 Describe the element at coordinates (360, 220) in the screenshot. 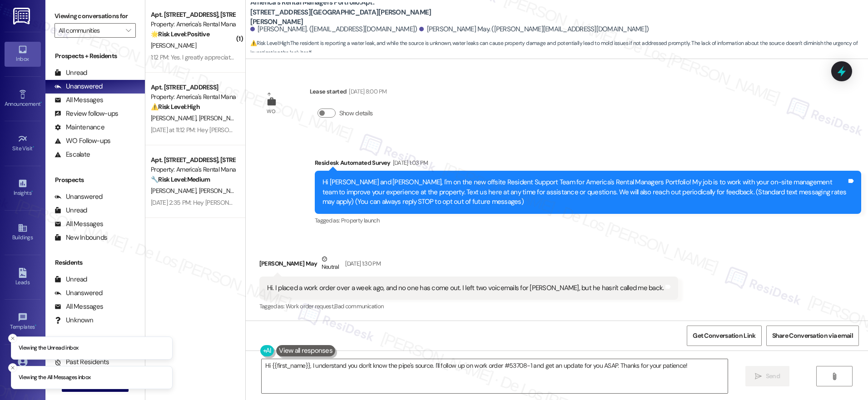

I see `span: Property launch` at that location.